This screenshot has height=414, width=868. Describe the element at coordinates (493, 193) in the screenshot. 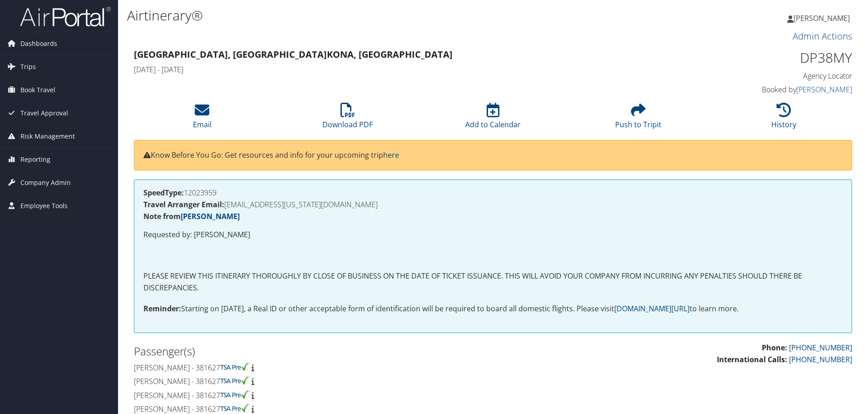

I see `h4: 12023959` at that location.